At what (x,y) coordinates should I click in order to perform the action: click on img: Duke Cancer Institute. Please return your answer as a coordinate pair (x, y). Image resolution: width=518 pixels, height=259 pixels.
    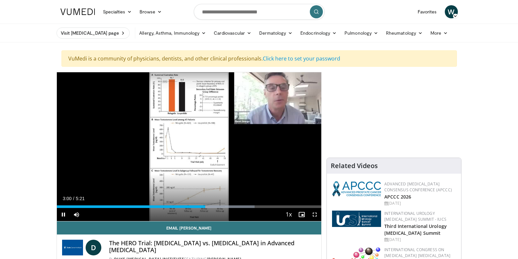
    Looking at the image, I should click on (73, 247).